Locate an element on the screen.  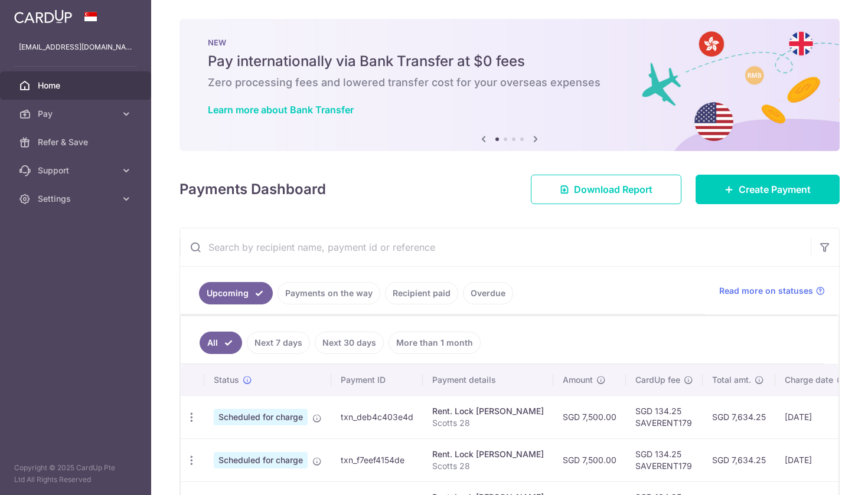
a: Overdue is located at coordinates (488, 293).